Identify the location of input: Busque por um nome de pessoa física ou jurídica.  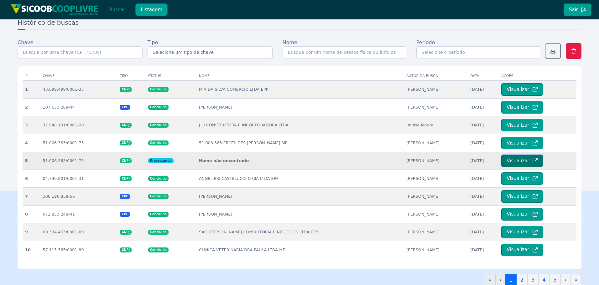
(344, 53).